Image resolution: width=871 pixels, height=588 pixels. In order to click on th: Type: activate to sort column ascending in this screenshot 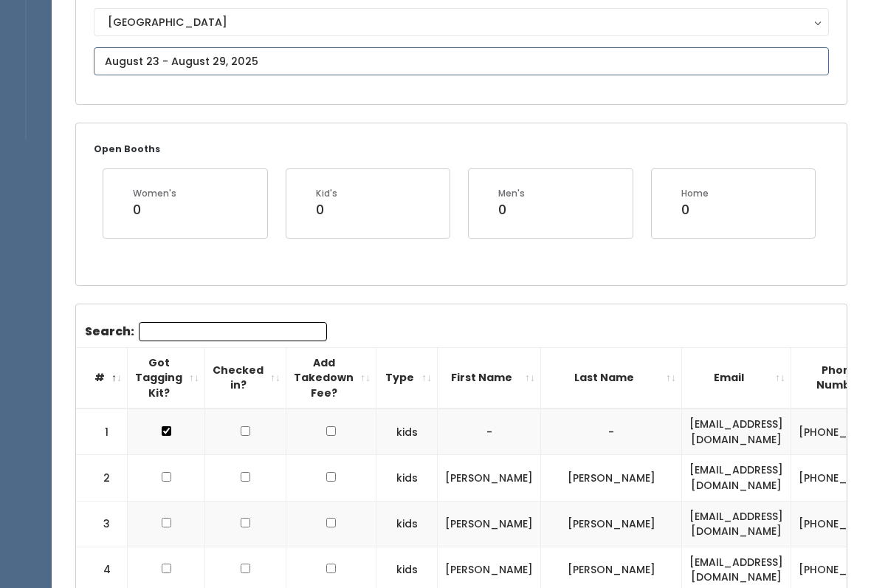, I will do `click(407, 377)`.